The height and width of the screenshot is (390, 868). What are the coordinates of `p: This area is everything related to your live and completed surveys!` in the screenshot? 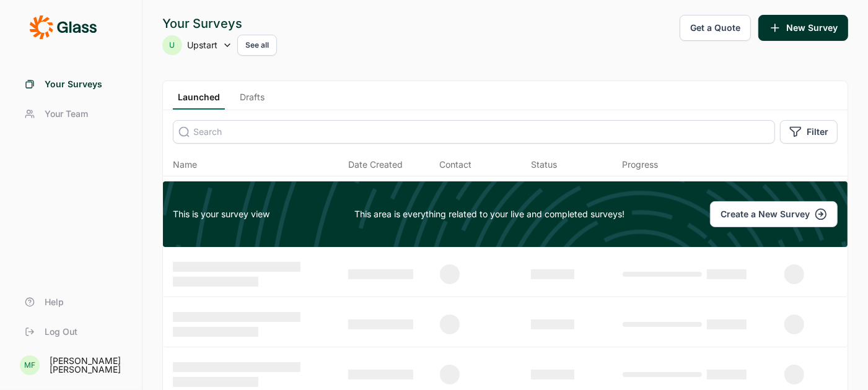 It's located at (490, 214).